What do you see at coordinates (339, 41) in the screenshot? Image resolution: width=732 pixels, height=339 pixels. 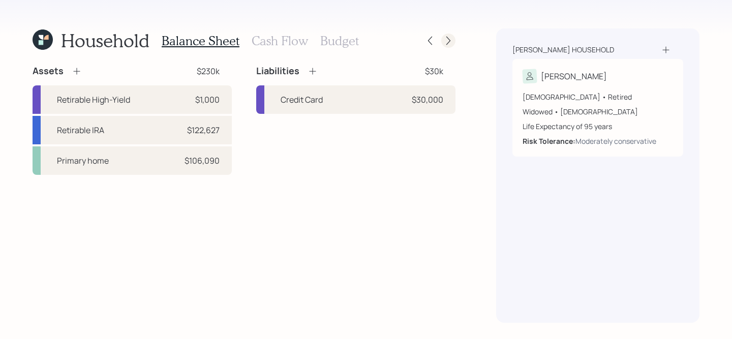 I see `h3: Budget` at bounding box center [339, 41].